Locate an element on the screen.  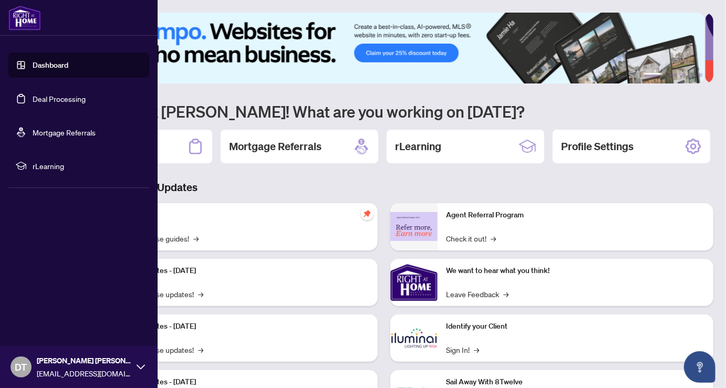
img: Slide 0 is located at coordinates (380, 48).